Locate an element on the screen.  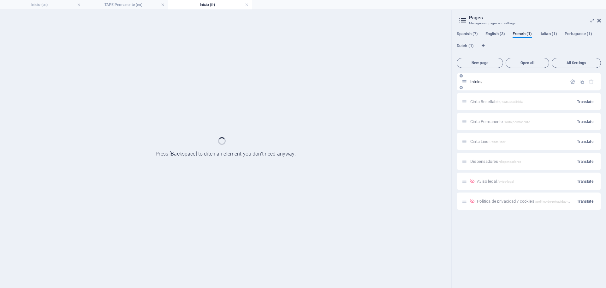
div: Inicio/ is located at coordinates (518, 81).